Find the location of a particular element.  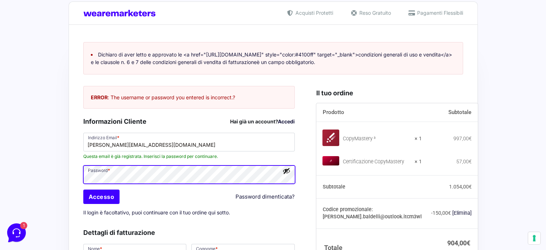

p: Messaggi is located at coordinates (72, 197).